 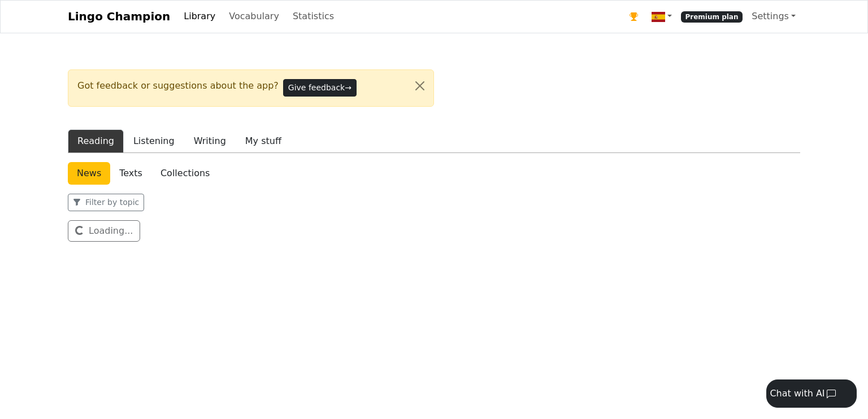 What do you see at coordinates (254, 16) in the screenshot?
I see `a: Vocabulary` at bounding box center [254, 16].